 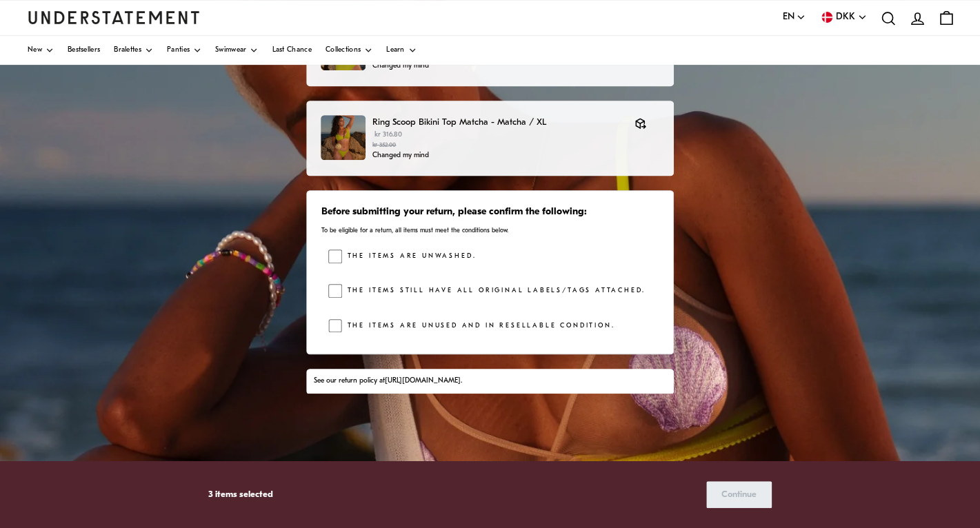 I want to click on p: kr 316.80, so click(x=497, y=140).